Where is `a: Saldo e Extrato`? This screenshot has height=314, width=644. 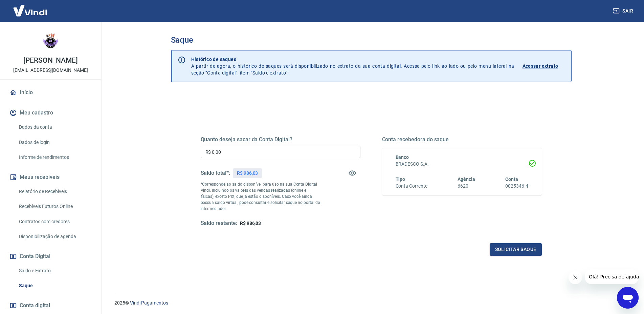
a: Saldo e Extrato is located at coordinates (54, 271).